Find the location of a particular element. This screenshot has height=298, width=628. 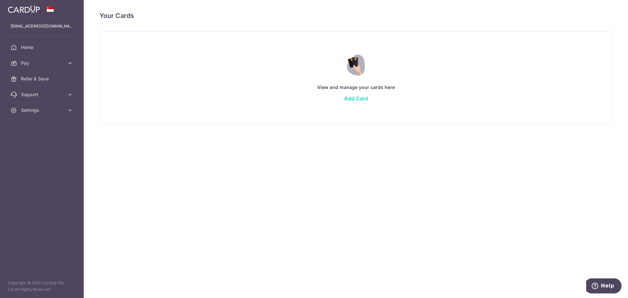

img: CardUp is located at coordinates (24, 9).